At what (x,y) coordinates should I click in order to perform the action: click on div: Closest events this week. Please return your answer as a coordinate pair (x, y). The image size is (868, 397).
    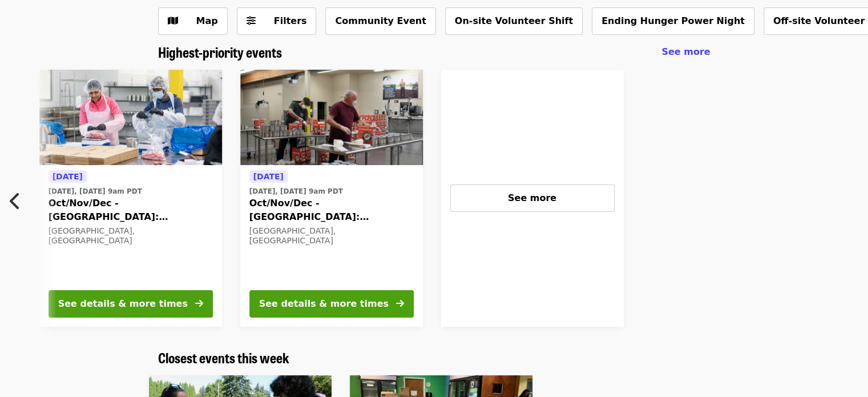
    Looking at the image, I should click on (434, 357).